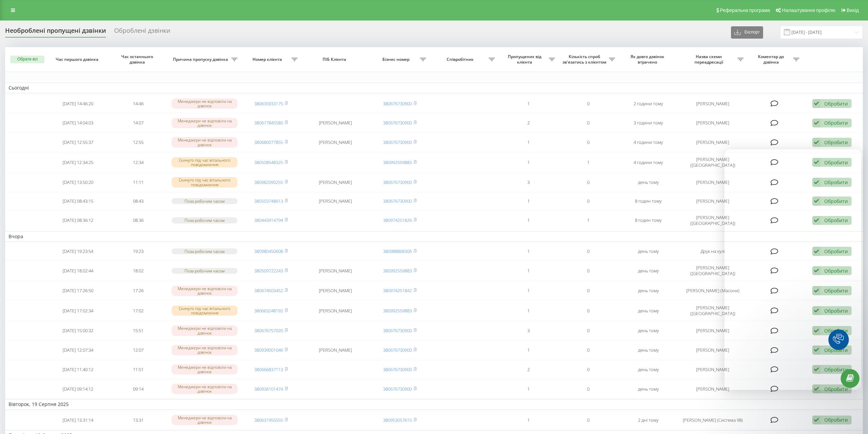 This screenshot has width=868, height=434. I want to click on td: 14:46, so click(138, 103).